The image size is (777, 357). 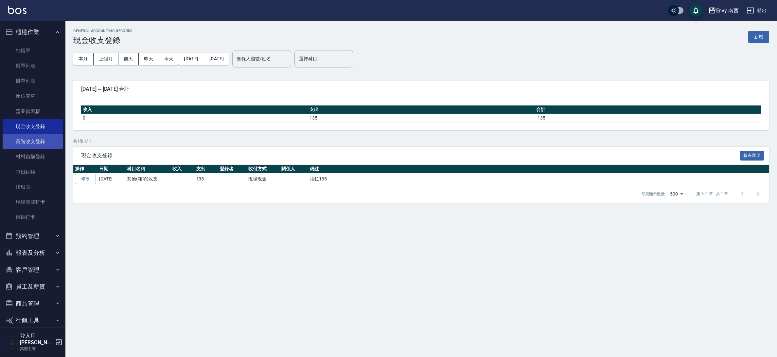 I want to click on a: 排班表, so click(x=33, y=187).